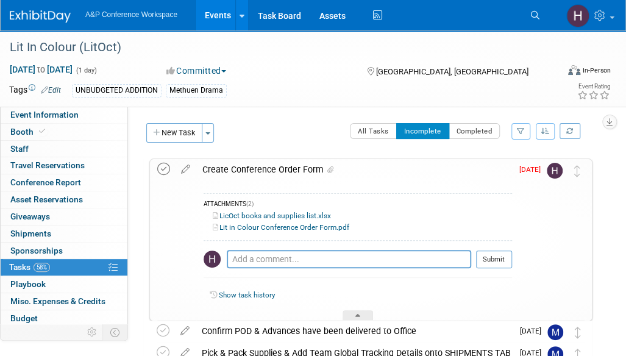  What do you see at coordinates (555, 332) in the screenshot?
I see `img: Matt Hambridge` at bounding box center [555, 332].